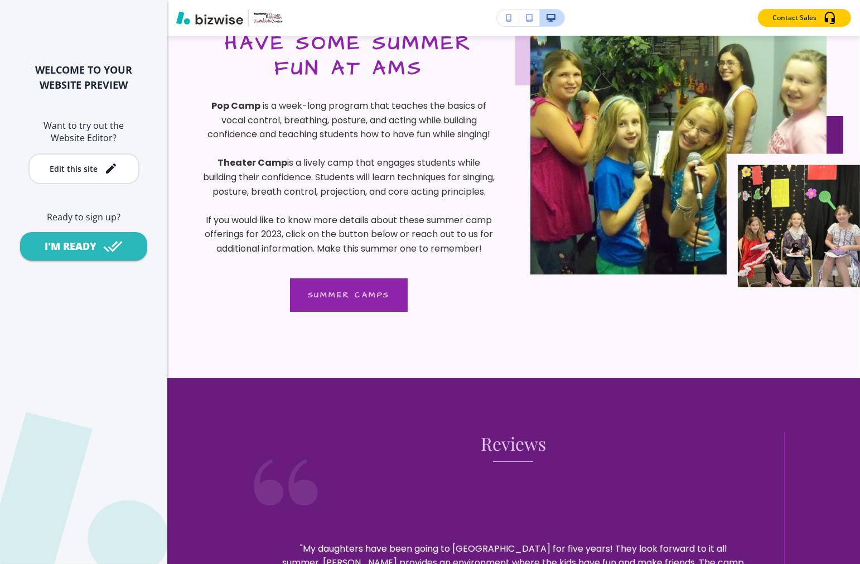 This screenshot has width=860, height=564. I want to click on p: Contact Sales, so click(795, 18).